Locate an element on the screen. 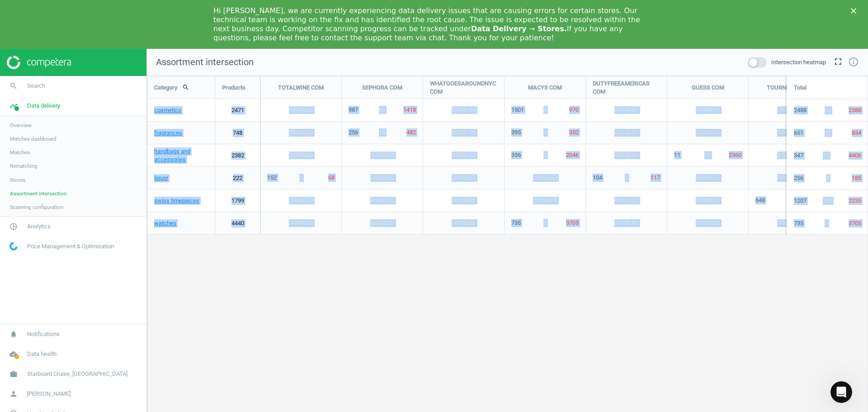  span: Rematching is located at coordinates (24, 166).